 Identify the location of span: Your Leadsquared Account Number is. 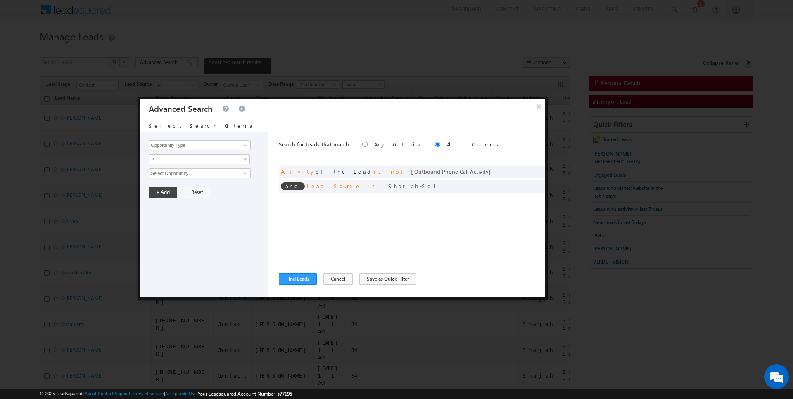
(245, 394).